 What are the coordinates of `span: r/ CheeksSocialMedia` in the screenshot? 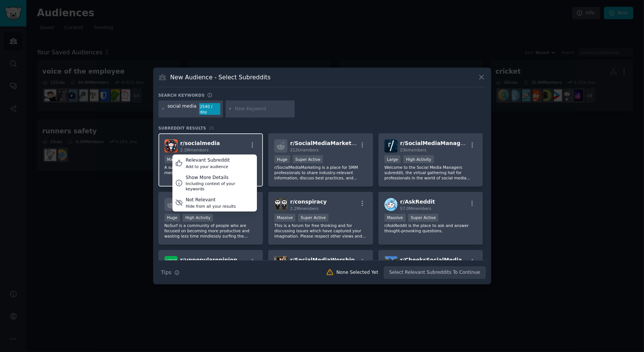 It's located at (431, 260).